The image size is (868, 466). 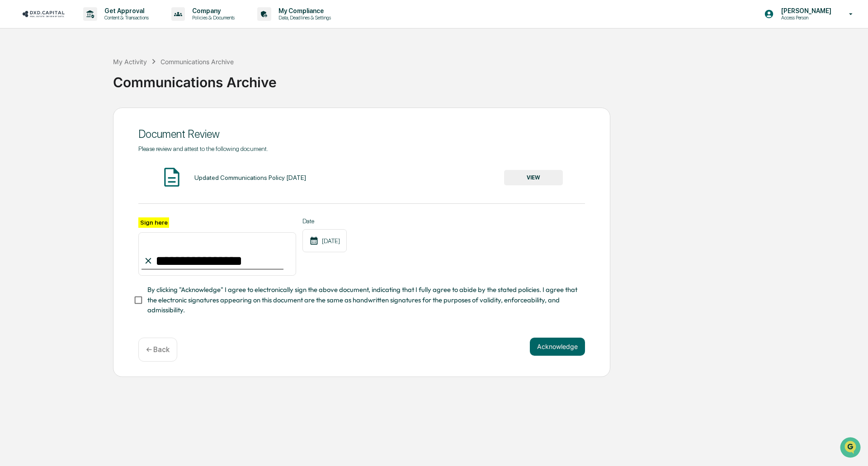 I want to click on p: My Compliance, so click(x=303, y=11).